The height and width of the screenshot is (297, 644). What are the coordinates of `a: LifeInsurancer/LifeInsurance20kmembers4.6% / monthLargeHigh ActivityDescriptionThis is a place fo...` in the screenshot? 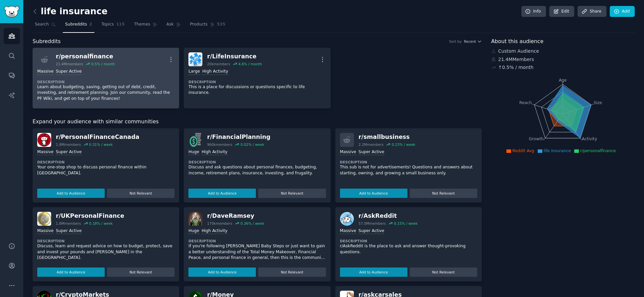 It's located at (257, 78).